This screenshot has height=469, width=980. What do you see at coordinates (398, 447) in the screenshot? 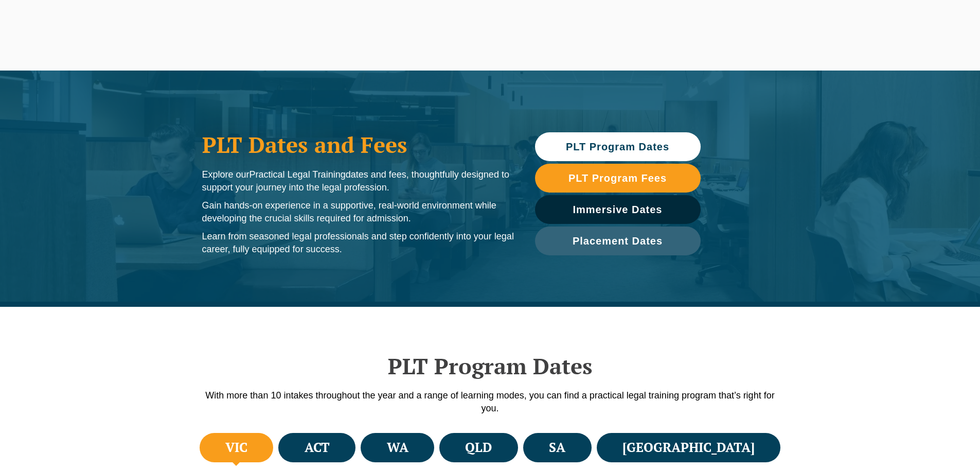
I see `h4: WA` at bounding box center [398, 447].